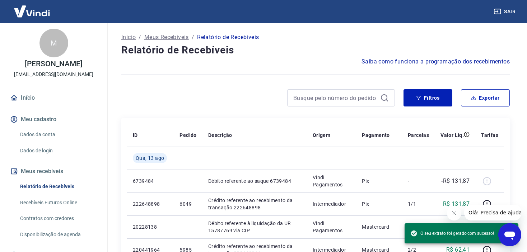  Describe the element at coordinates (254, 227) in the screenshot. I see `p: Débito referente à liquidação da UR 15787769 via CIP` at that location.